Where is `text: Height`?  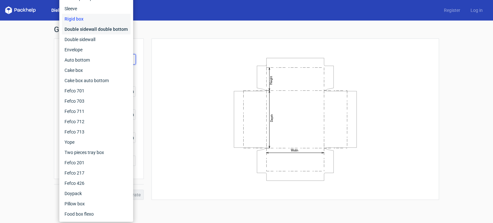
text: Height is located at coordinates (271, 80).